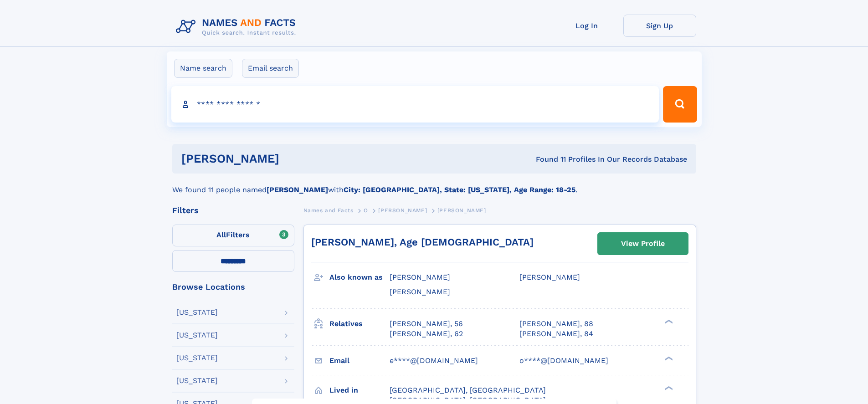 This screenshot has height=404, width=868. I want to click on a: Sign Up, so click(660, 25).